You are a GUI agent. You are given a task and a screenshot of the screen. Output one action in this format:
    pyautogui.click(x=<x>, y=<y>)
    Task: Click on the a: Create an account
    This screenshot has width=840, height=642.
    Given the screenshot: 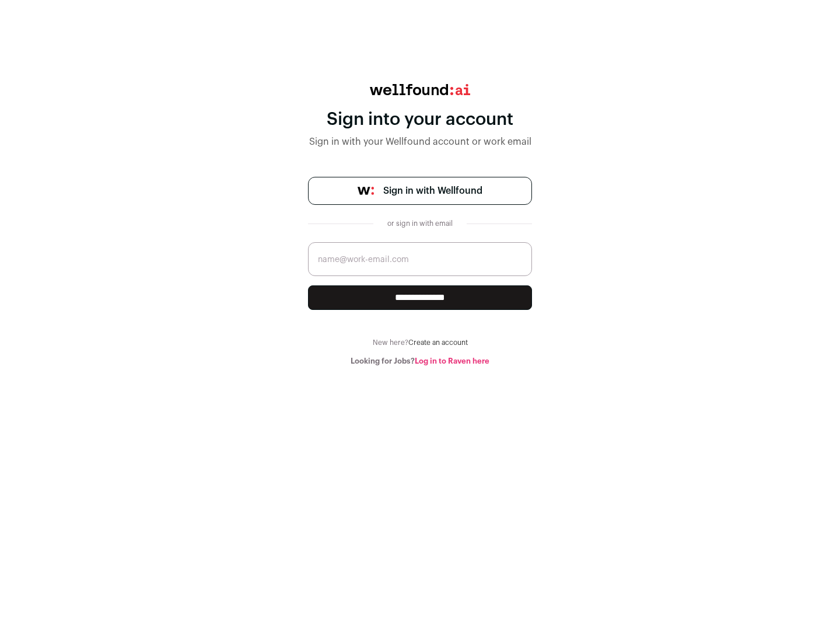 What is the action you would take?
    pyautogui.click(x=438, y=342)
    